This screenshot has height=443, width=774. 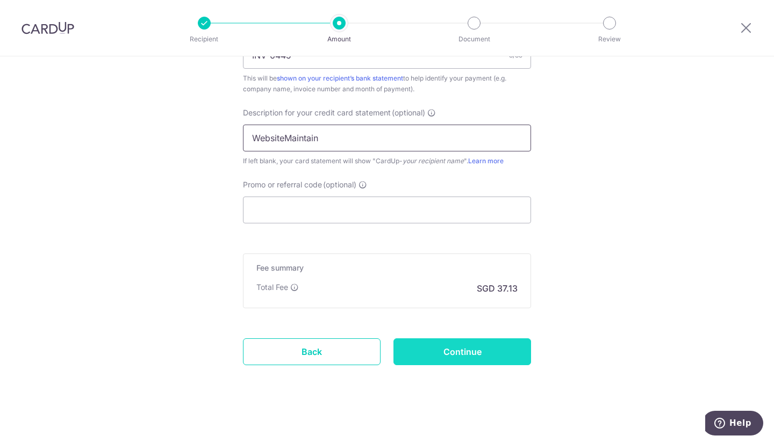 What do you see at coordinates (387, 161) in the screenshot?
I see `div: If left blank, your card statement will show "CardUp- ".` at bounding box center [387, 161].